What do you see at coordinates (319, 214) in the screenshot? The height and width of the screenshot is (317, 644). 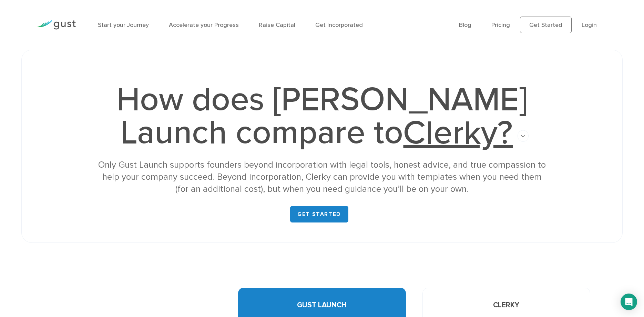 I see `a: GET STARTED` at bounding box center [319, 214].